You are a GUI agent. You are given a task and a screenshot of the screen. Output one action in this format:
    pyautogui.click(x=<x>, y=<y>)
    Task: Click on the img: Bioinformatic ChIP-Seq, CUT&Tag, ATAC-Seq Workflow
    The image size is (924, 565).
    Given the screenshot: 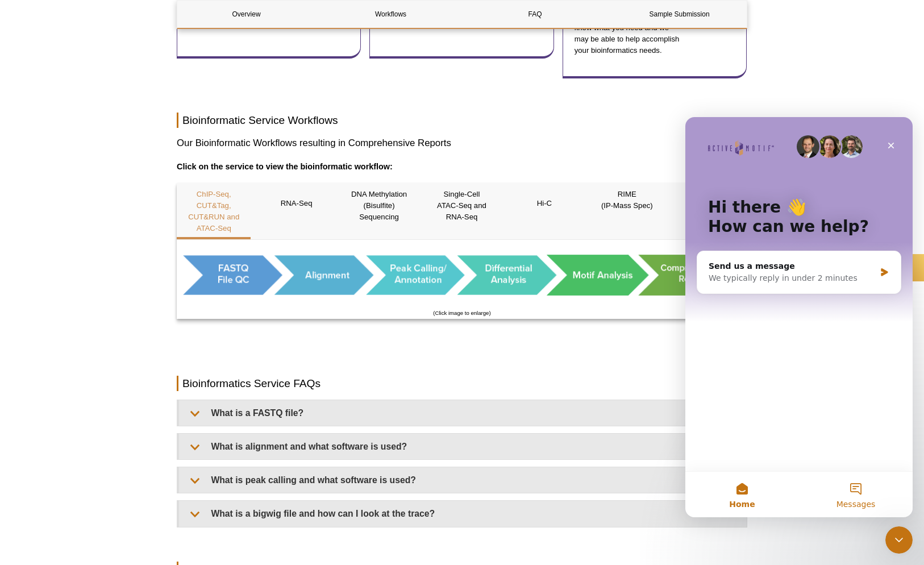 What is the action you would take?
    pyautogui.click(x=462, y=276)
    